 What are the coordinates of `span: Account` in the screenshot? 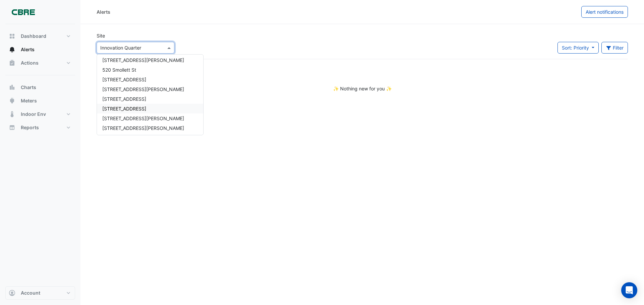 It's located at (31, 293).